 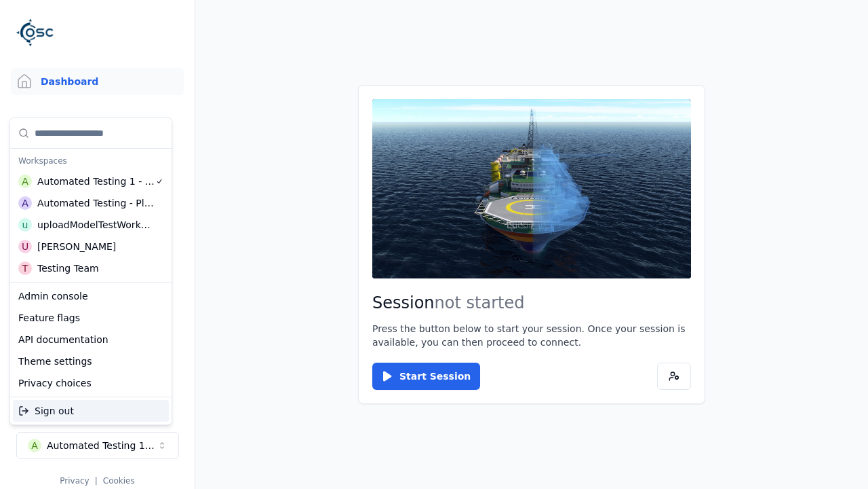 I want to click on div: API documentation, so click(x=91, y=339).